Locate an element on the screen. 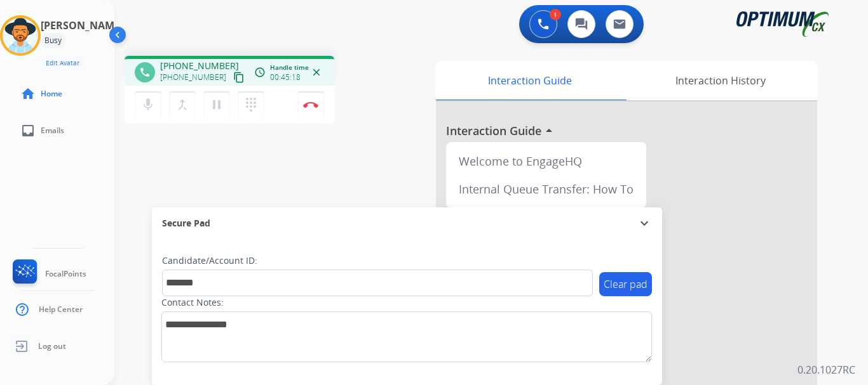  mat-icon: access_time is located at coordinates (260, 72).